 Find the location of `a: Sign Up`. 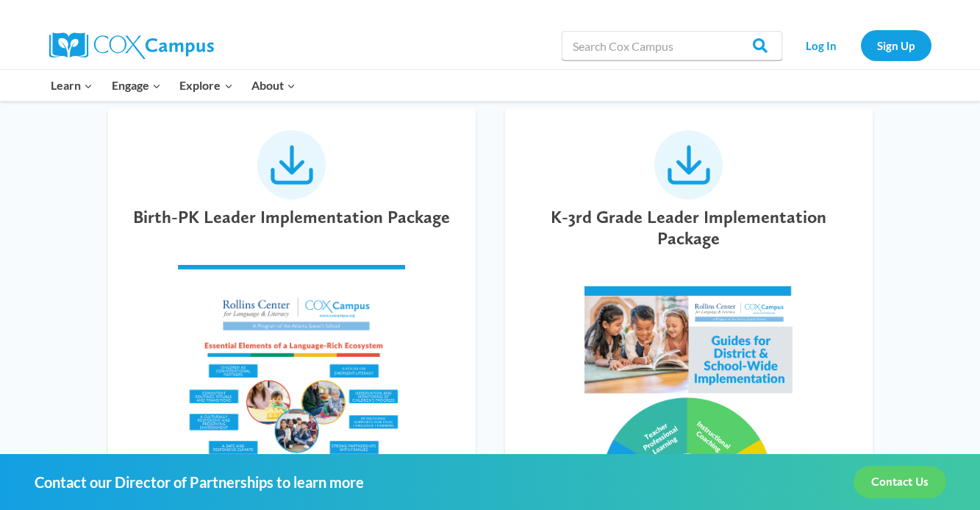

a: Sign Up is located at coordinates (897, 45).